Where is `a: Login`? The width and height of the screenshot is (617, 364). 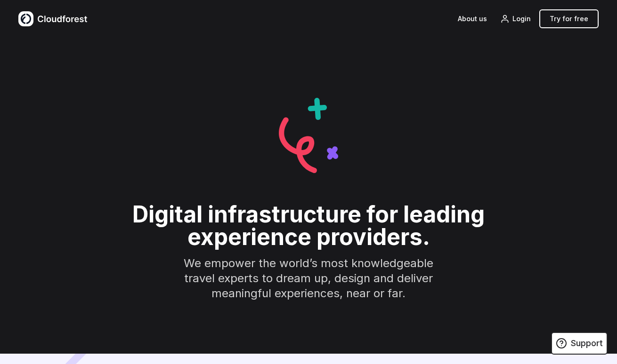 a: Login is located at coordinates (515, 19).